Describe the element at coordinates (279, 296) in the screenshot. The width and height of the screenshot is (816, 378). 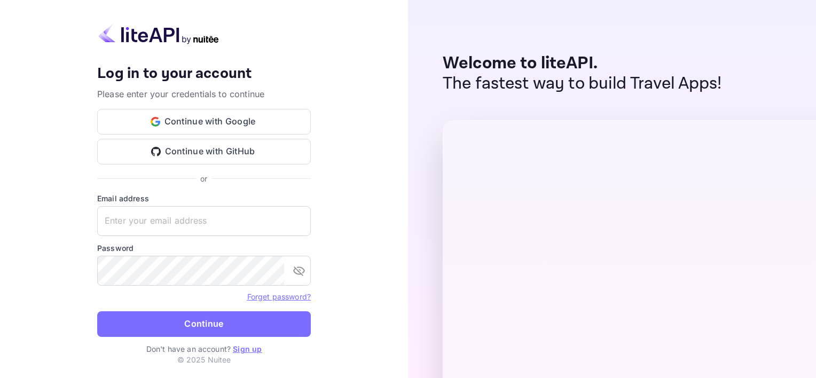
I see `a: Forget password?` at that location.